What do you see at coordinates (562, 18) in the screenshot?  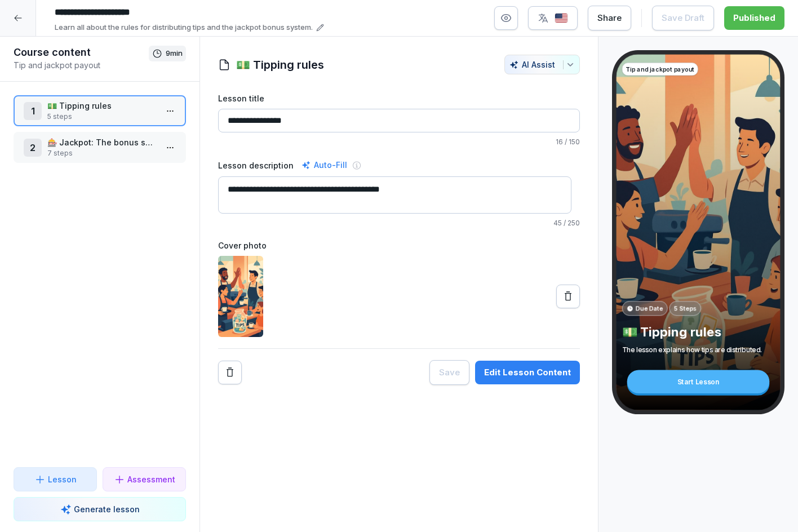 I see `img: us.svg` at bounding box center [562, 18].